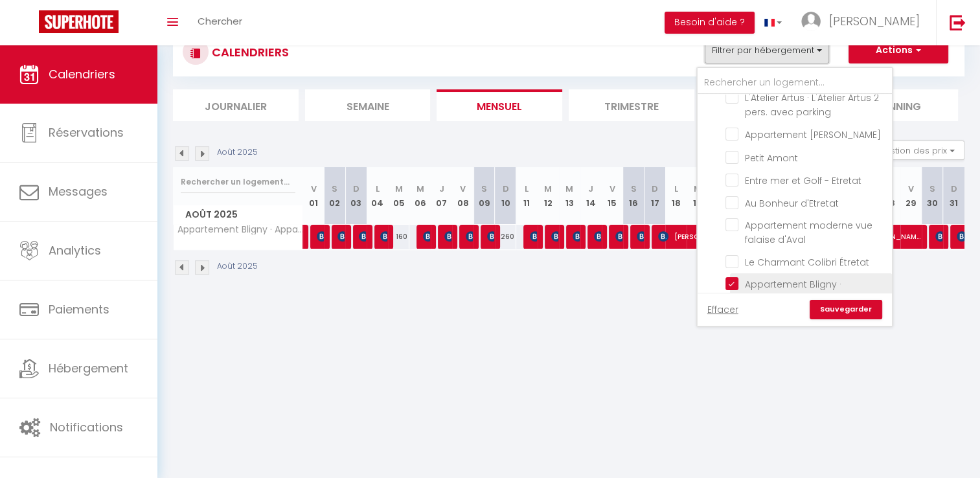  Describe the element at coordinates (505, 195) in the screenshot. I see `th: 10` at that location.